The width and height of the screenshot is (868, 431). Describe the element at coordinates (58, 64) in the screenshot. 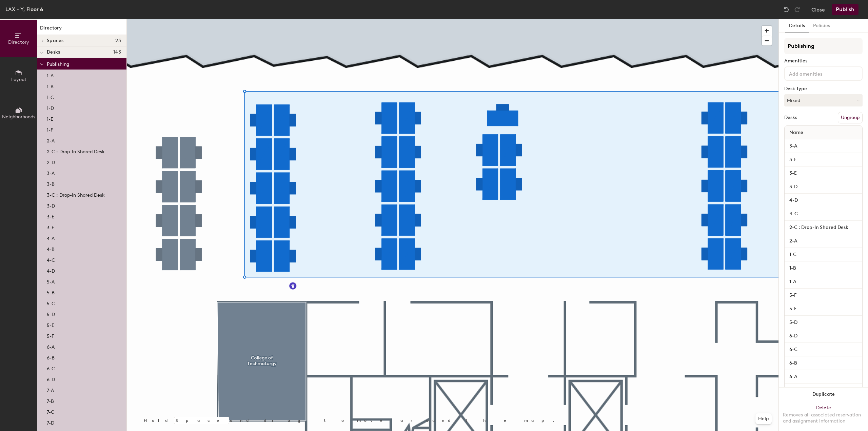

I see `span: Publishing` at that location.